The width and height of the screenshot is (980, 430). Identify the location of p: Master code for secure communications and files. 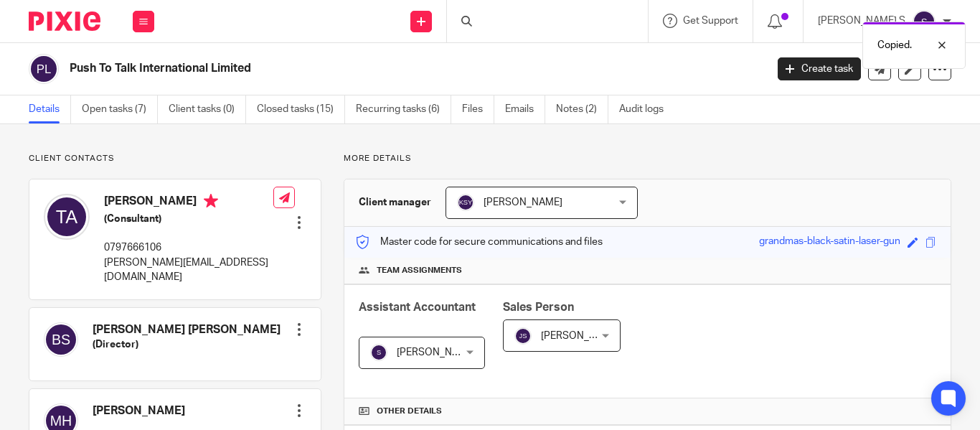
(479, 241).